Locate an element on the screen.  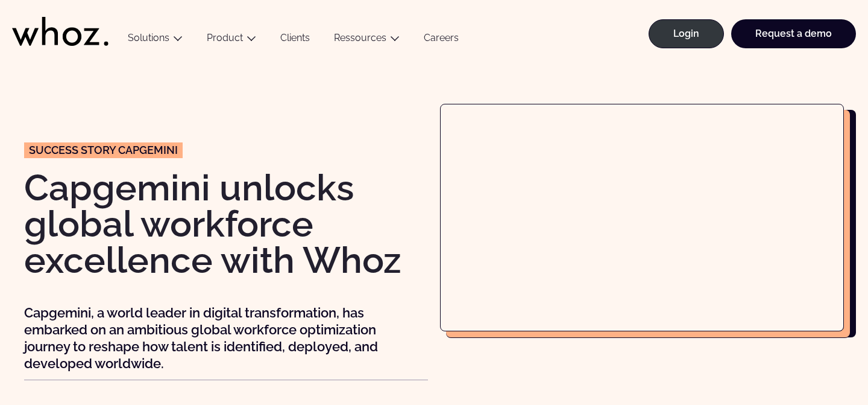
span: Success story CAPGEMINI is located at coordinates (103, 150).